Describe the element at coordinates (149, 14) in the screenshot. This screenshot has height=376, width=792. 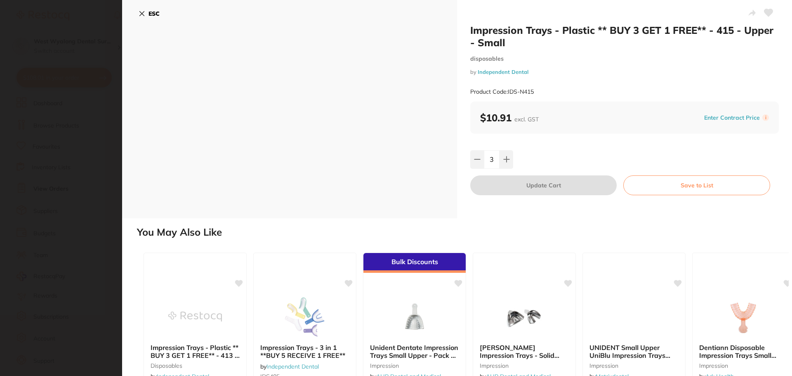
I see `button: ESC` at that location.